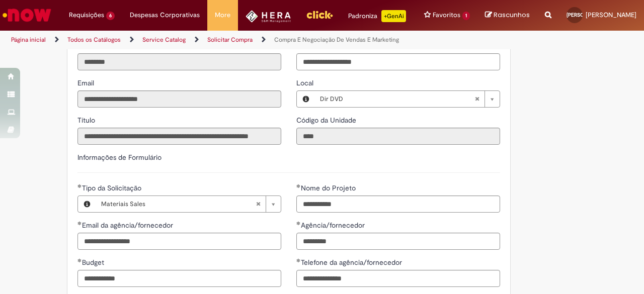 The image size is (644, 294). I want to click on span: 6, so click(110, 16).